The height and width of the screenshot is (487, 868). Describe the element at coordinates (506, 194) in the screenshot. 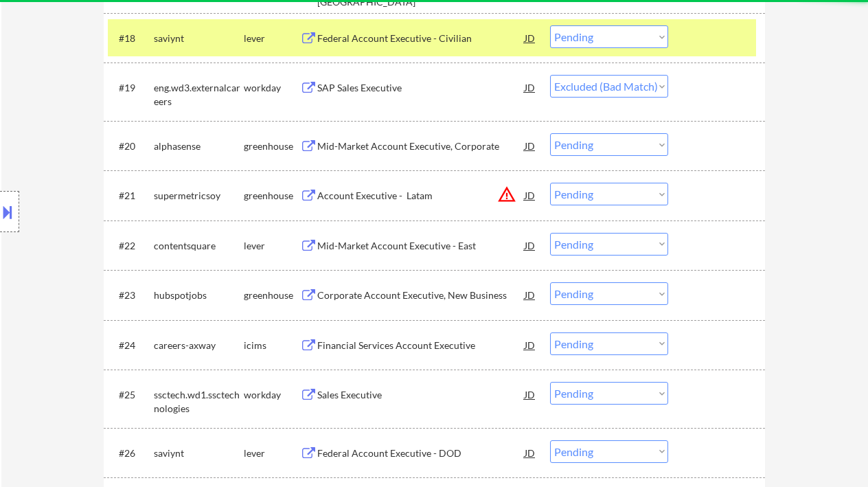

I see `button: warning_amber` at that location.